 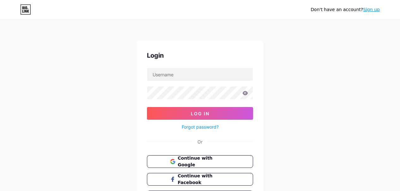 What do you see at coordinates (200, 113) in the screenshot?
I see `span: Log In` at bounding box center [200, 113].